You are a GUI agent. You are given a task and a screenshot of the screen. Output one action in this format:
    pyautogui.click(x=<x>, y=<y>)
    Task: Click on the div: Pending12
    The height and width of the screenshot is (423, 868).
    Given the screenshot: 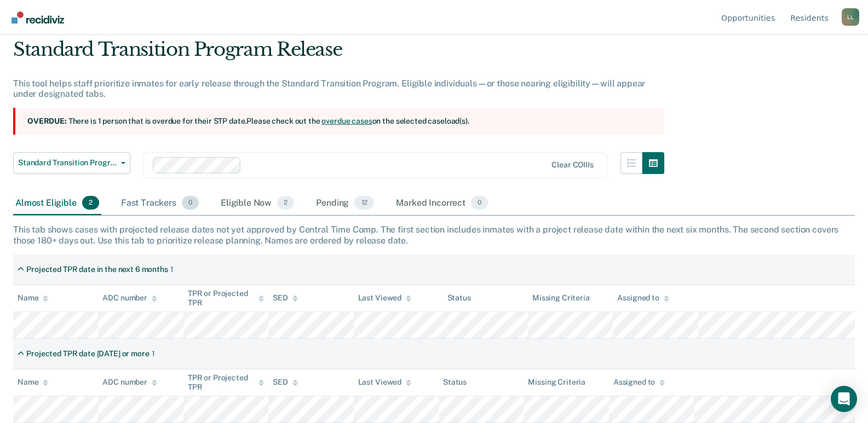 What is the action you would take?
    pyautogui.click(x=345, y=204)
    